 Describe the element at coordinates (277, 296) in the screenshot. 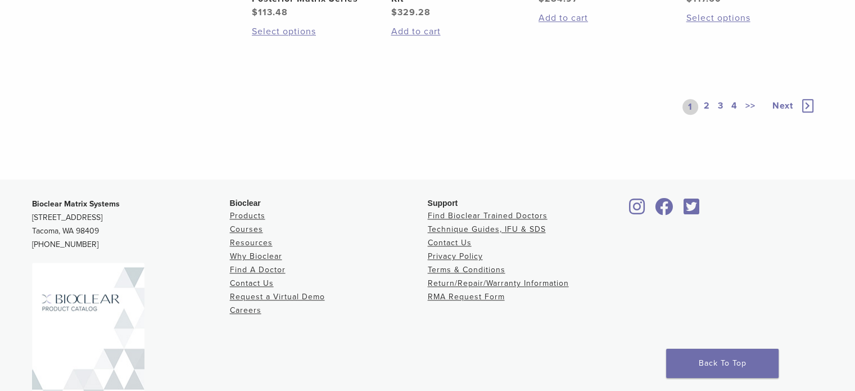

I see `a: Request a Virtual Demo` at that location.